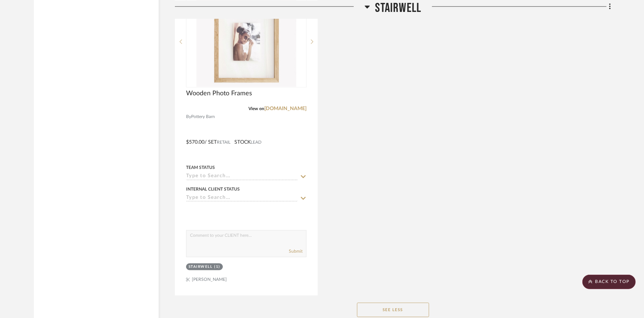 Image resolution: width=644 pixels, height=318 pixels. What do you see at coordinates (201, 168) in the screenshot?
I see `div: Team Status` at bounding box center [201, 168].